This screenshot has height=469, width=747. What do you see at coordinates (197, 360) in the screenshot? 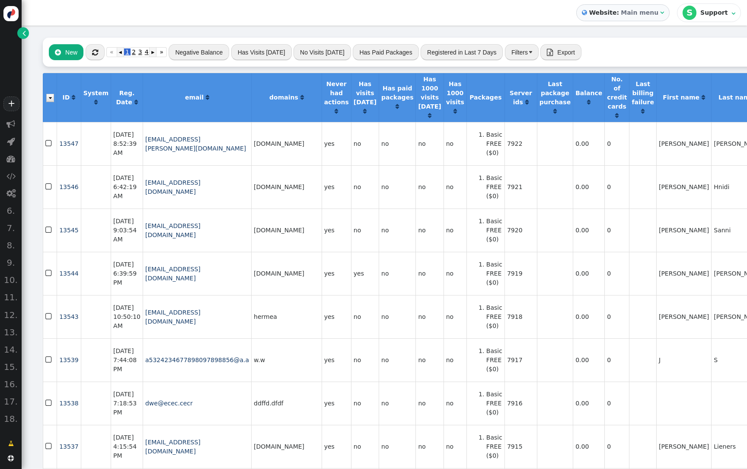
I see `a: a5324234677898097898856@a.a` at bounding box center [197, 360].